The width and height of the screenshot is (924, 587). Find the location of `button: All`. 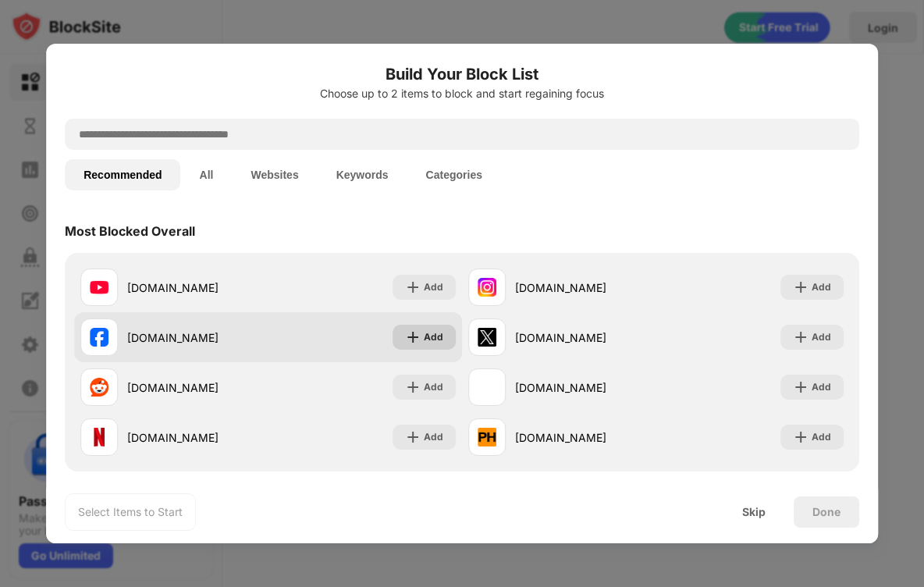

button: All is located at coordinates (207, 175).